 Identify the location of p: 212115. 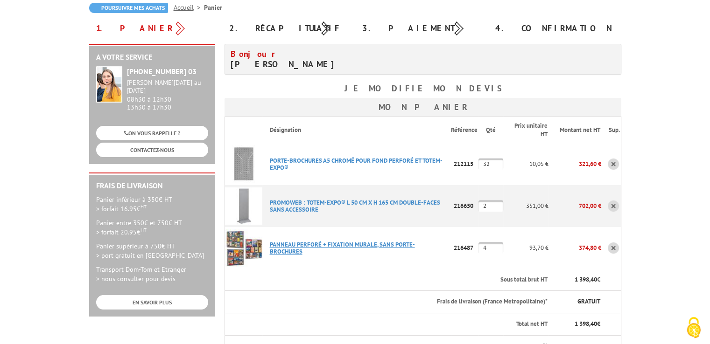
(464, 164).